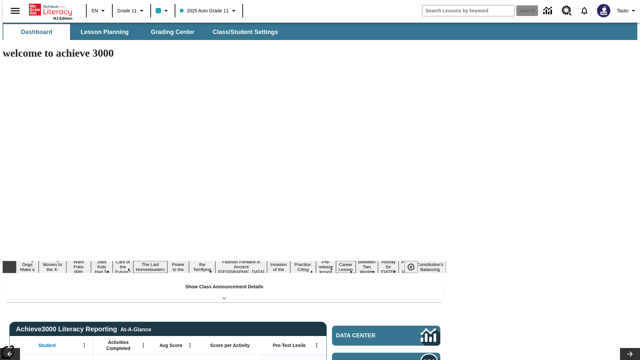  What do you see at coordinates (51, 10) in the screenshot?
I see `a: Home` at bounding box center [51, 10].